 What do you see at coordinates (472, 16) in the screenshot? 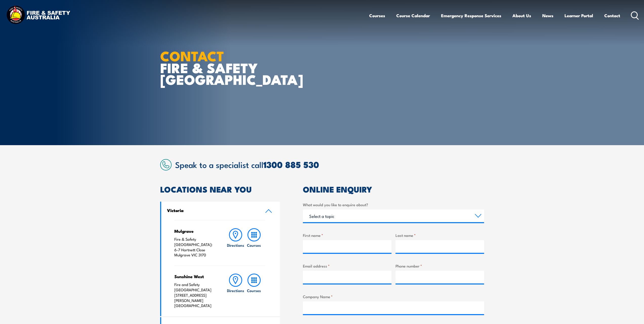
I see `a: Emergency Response Services` at bounding box center [472, 16].